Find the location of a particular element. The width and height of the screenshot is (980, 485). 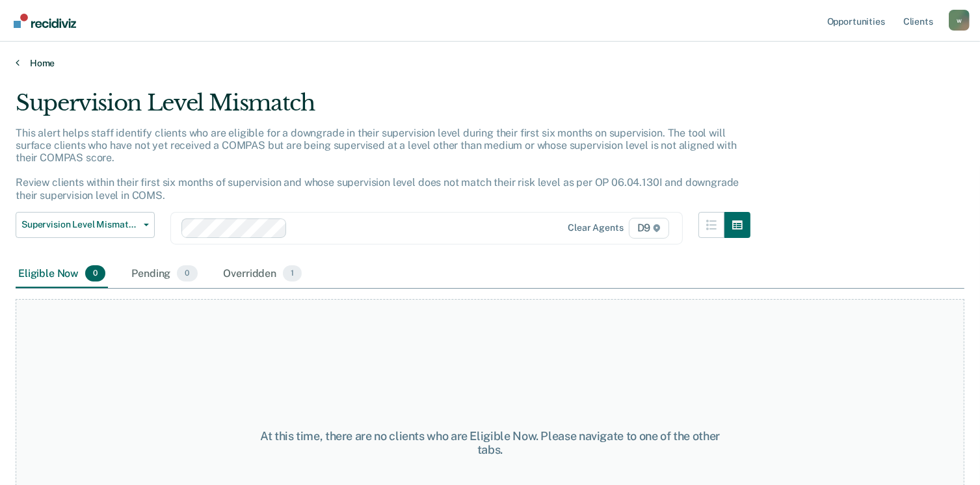

span: Supervision Level Mismatch is located at coordinates (80, 224).